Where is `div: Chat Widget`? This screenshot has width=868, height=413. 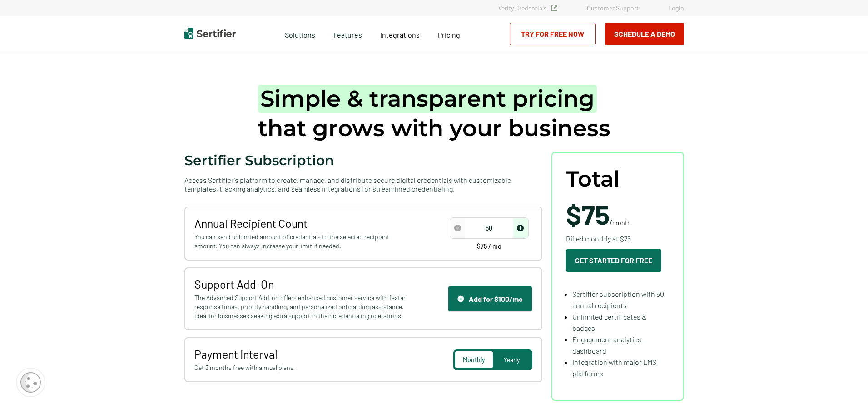
div: Chat Widget is located at coordinates (845, 391).